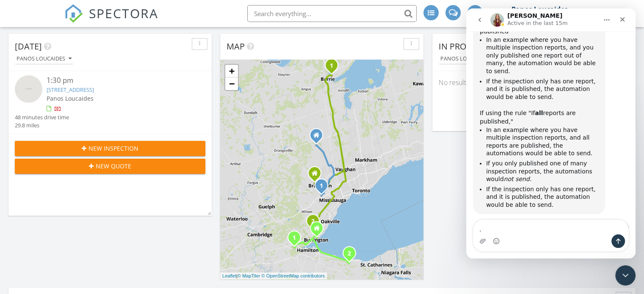 The width and height of the screenshot is (644, 294). What do you see at coordinates (334, 67) in the screenshot?
I see `div: 210 Dunsmore Ln, Barrie, ON L4M 6Z8` at bounding box center [334, 67].